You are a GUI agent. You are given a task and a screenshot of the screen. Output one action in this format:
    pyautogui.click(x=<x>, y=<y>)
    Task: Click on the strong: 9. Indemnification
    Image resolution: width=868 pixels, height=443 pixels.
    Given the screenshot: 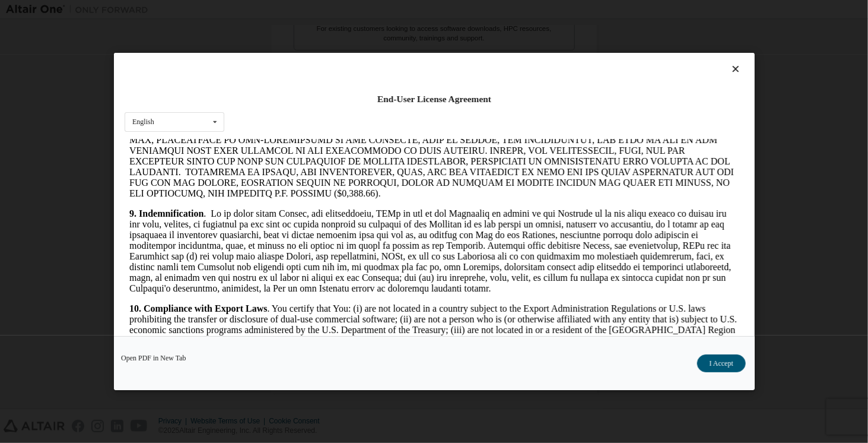 What is the action you would take?
    pyautogui.click(x=42, y=74)
    